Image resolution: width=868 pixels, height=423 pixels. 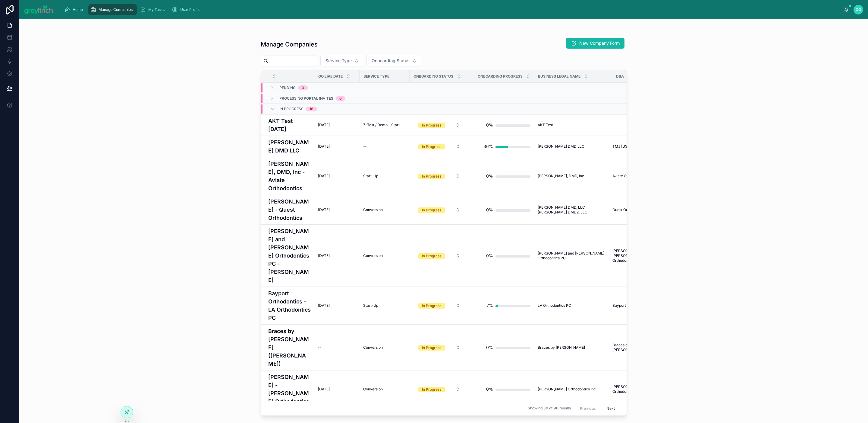 What do you see at coordinates (545, 125) in the screenshot?
I see `span: AKT Test` at bounding box center [545, 125].